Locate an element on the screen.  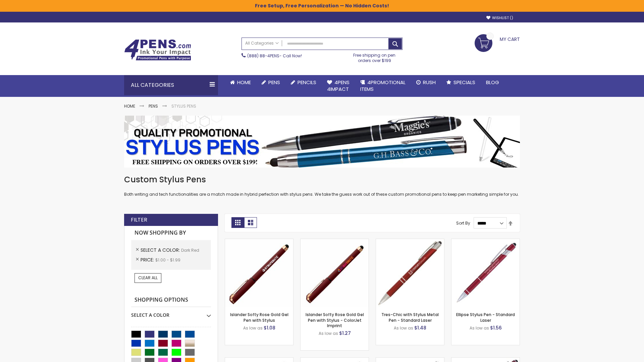
a: Ellipse Stylus Pen - Standard Laser is located at coordinates (486, 317).